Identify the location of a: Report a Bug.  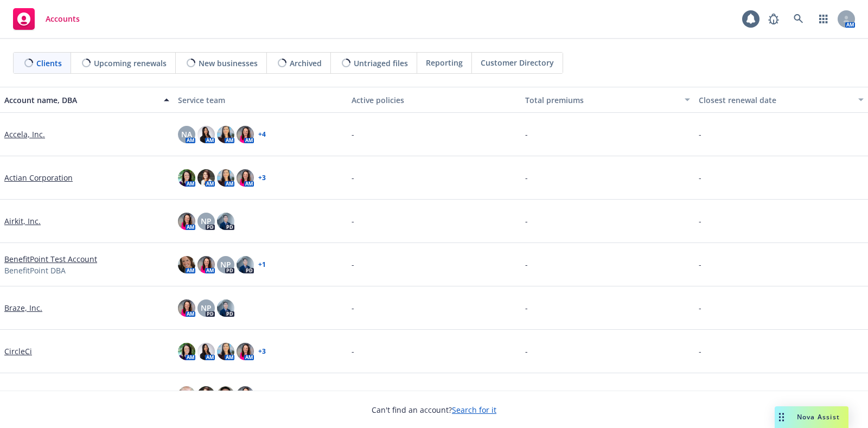
(774, 19).